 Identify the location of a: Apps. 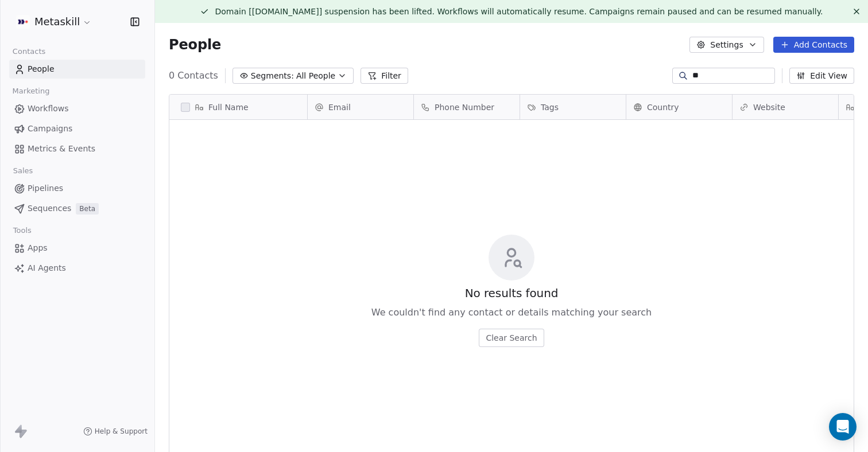
(77, 248).